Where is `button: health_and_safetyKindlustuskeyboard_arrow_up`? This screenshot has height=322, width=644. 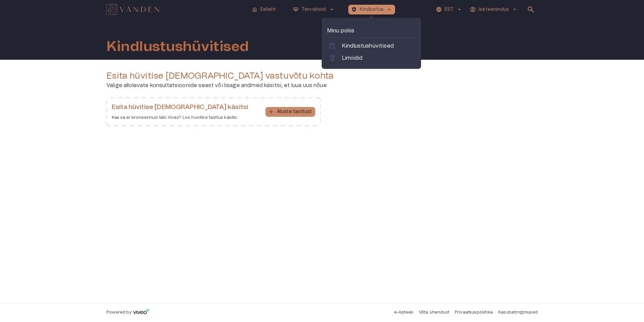 button: health_and_safetyKindlustuskeyboard_arrow_up is located at coordinates (372, 10).